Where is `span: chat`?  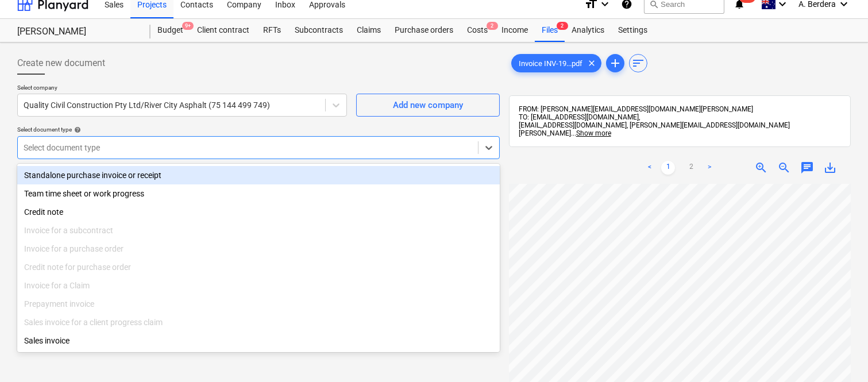
span: chat is located at coordinates (807, 168).